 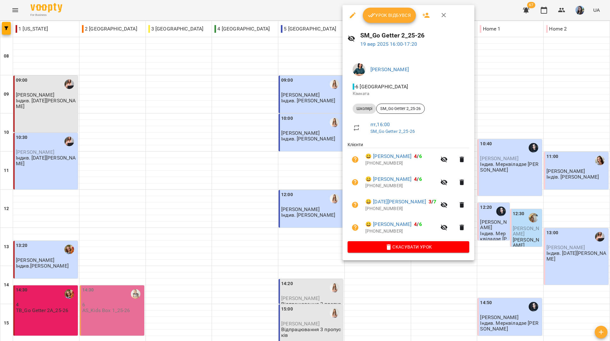 I want to click on a: SM_Go Getter 2_25-26, so click(x=393, y=131).